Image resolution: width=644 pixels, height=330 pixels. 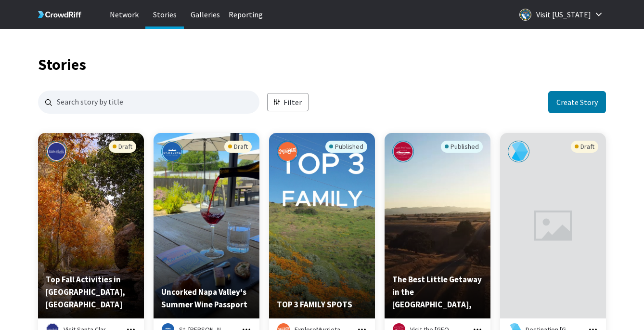 What do you see at coordinates (207, 298) in the screenshot?
I see `p: Uncorked Napa Valley's Summer Wine Passport` at bounding box center [207, 298].